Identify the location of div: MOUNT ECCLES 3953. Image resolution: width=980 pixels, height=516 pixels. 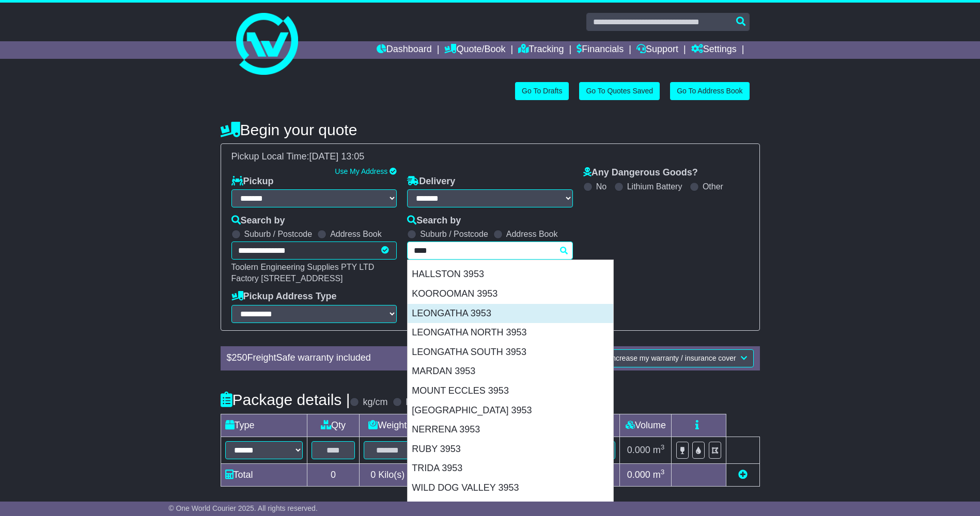
(510, 391).